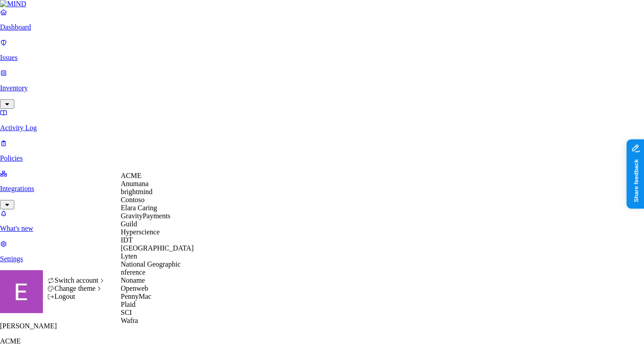  What do you see at coordinates (140, 232) in the screenshot?
I see `span: Hyperscience` at bounding box center [140, 232].